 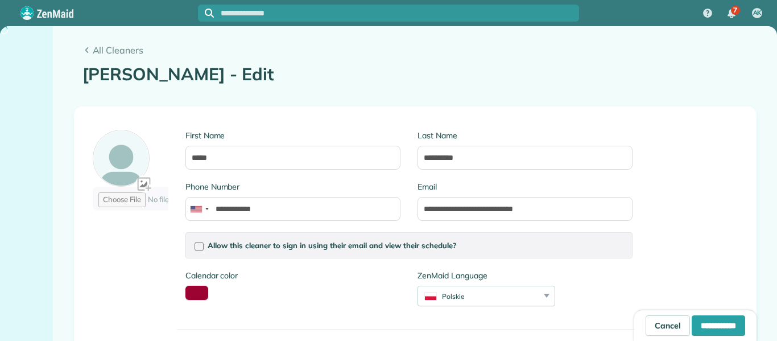 What do you see at coordinates (731, 14) in the screenshot?
I see `div: 7 unread notifications` at bounding box center [731, 14].